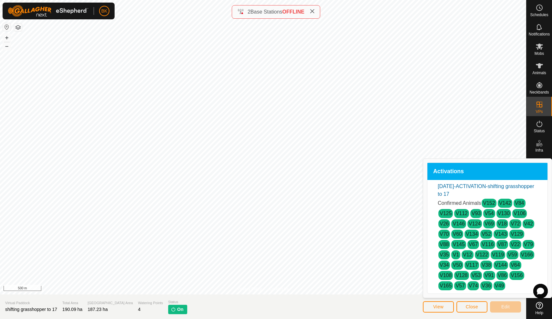 The height and width of the screenshot is (319, 552). I want to click on button: Reset Map, so click(7, 27).